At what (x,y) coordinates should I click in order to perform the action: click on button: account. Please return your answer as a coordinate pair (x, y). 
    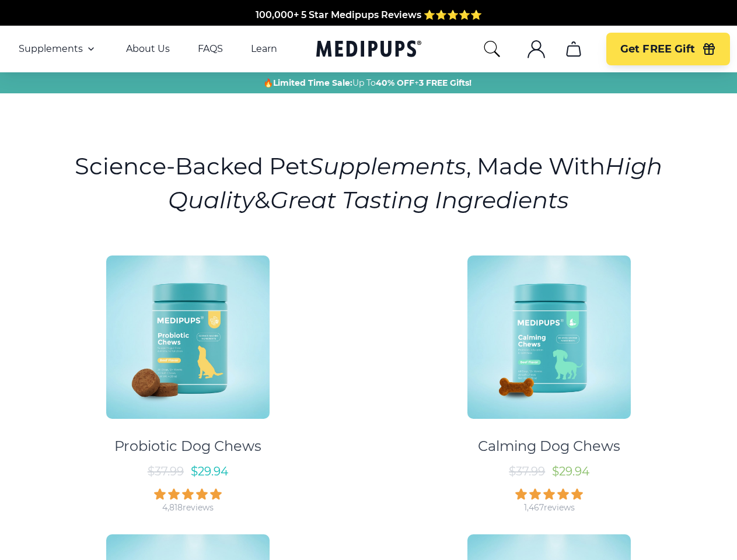
    Looking at the image, I should click on (536, 49).